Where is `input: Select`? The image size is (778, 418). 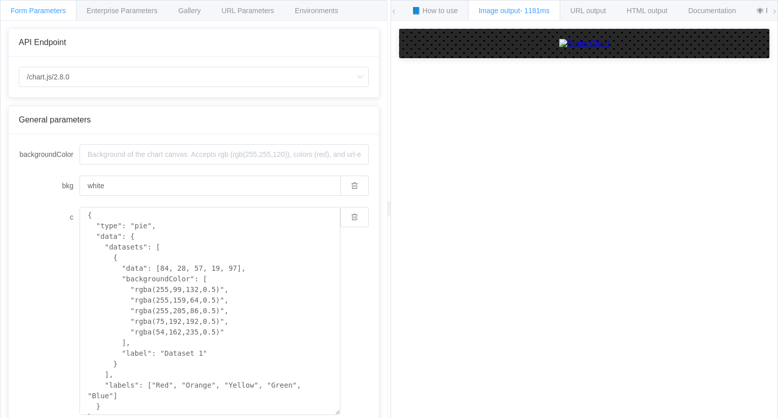
input: Select is located at coordinates (194, 77).